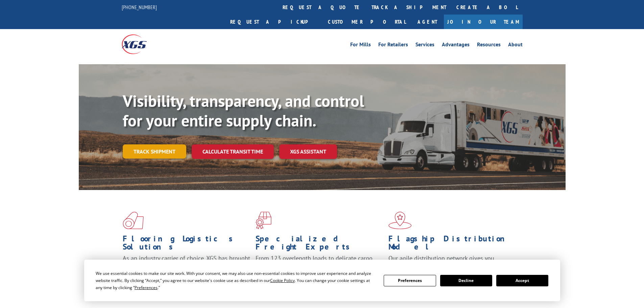 Image resolution: width=644 pixels, height=308 pixels. Describe the element at coordinates (282, 280) in the screenshot. I see `span: Cookie Policy` at that location.